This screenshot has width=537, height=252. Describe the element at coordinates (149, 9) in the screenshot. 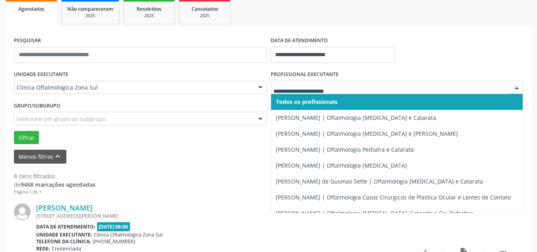

I see `span: Resolvidos` at that location.